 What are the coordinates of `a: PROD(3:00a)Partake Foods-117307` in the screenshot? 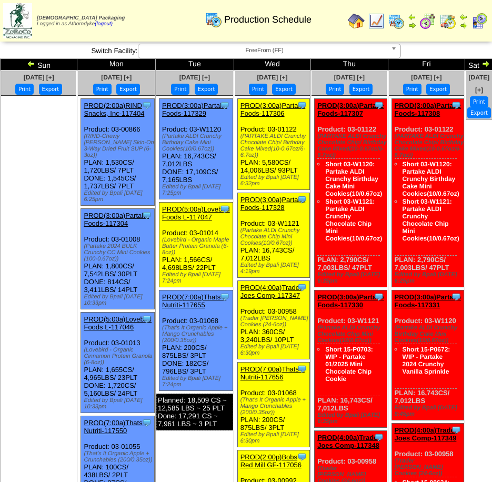 It's located at (350, 109).